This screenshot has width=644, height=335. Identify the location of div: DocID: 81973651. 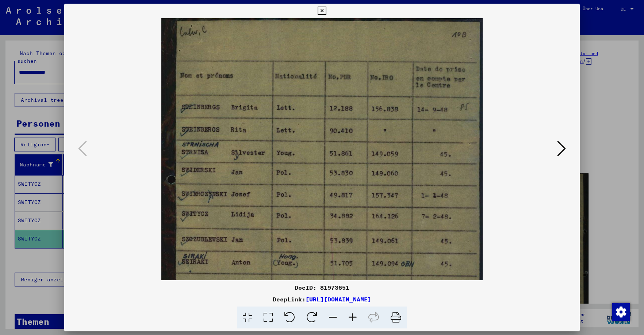
(321, 288).